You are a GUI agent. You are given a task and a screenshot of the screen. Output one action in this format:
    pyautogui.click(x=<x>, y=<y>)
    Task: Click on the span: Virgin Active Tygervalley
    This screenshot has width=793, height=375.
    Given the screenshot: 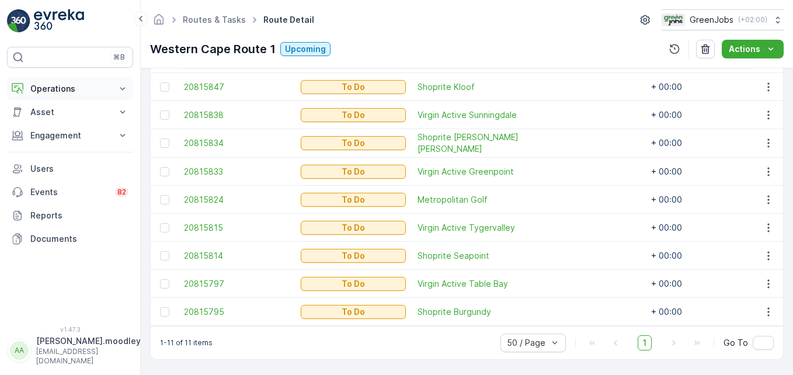 What is the action you would take?
    pyautogui.click(x=470, y=228)
    